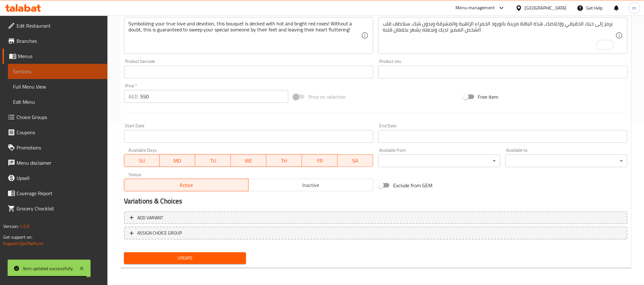 The height and width of the screenshot is (285, 644). What do you see at coordinates (214, 96) in the screenshot?
I see `input: Please enter price` at bounding box center [214, 96].